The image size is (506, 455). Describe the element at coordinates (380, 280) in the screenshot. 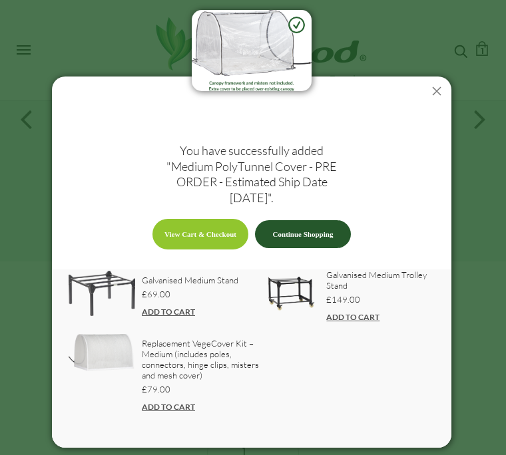

I see `h3: Galvanised Medium Trolley Stand` at that location.